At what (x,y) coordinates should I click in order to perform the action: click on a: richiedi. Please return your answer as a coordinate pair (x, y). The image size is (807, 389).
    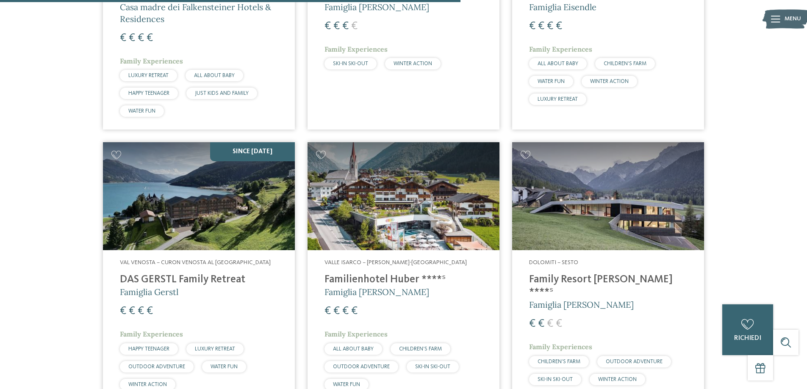
    Looking at the image, I should click on (747, 330).